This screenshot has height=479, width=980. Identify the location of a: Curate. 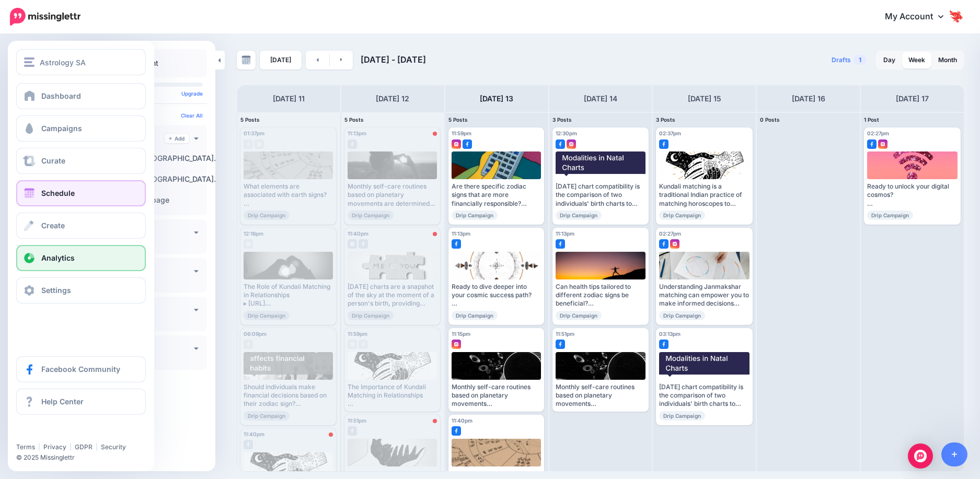
(81, 161).